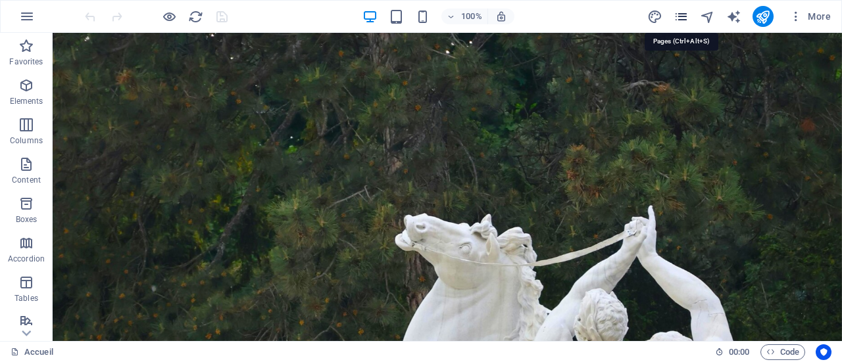 The height and width of the screenshot is (362, 842). What do you see at coordinates (26, 101) in the screenshot?
I see `p: Elements` at bounding box center [26, 101].